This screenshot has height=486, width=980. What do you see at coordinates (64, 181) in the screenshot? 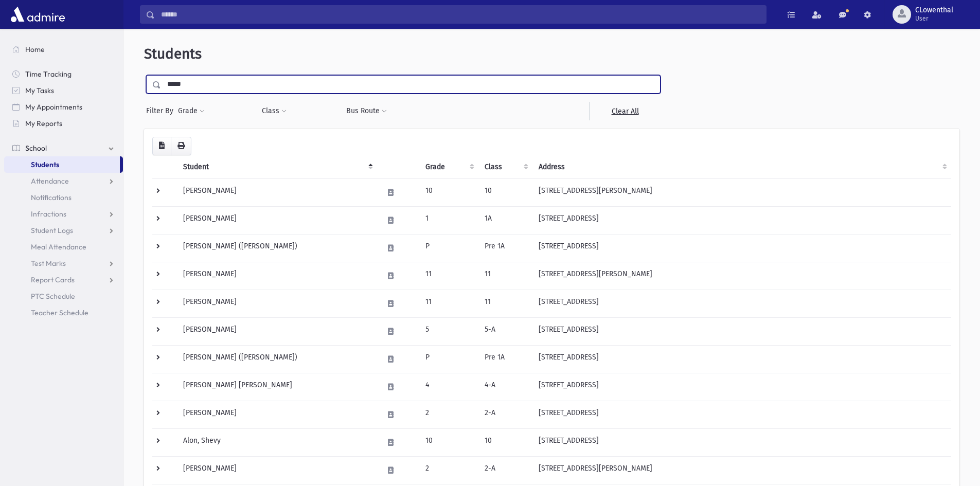
I see `a: Attendance` at bounding box center [64, 181].